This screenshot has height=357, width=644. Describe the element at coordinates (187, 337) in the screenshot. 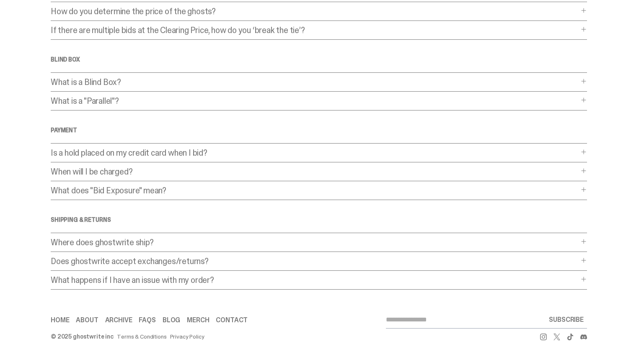

I see `a: Privacy Policy` at that location.